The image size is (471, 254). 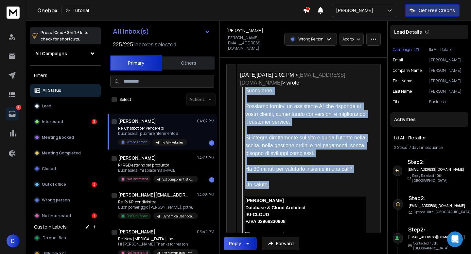 What do you see at coordinates (396, 102) in the screenshot?
I see `p: title` at bounding box center [396, 102].